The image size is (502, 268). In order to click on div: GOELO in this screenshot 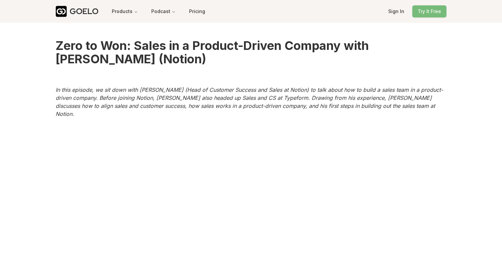, I will do `click(84, 11)`.